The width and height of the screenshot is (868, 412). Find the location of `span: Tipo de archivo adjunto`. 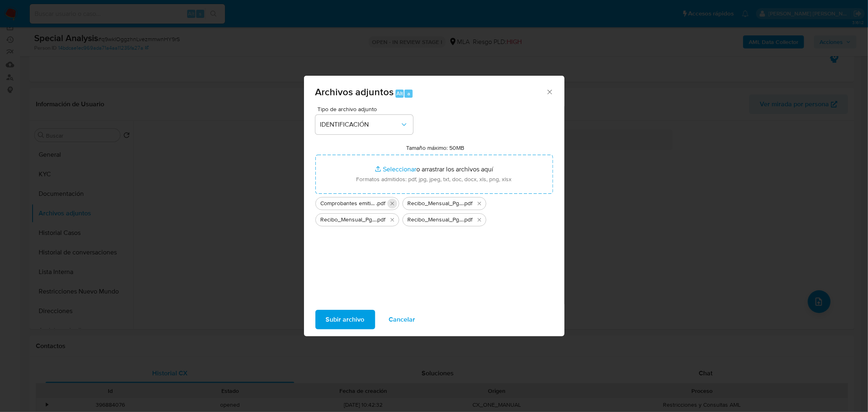

span: Tipo de archivo adjunto is located at coordinates (366, 109).